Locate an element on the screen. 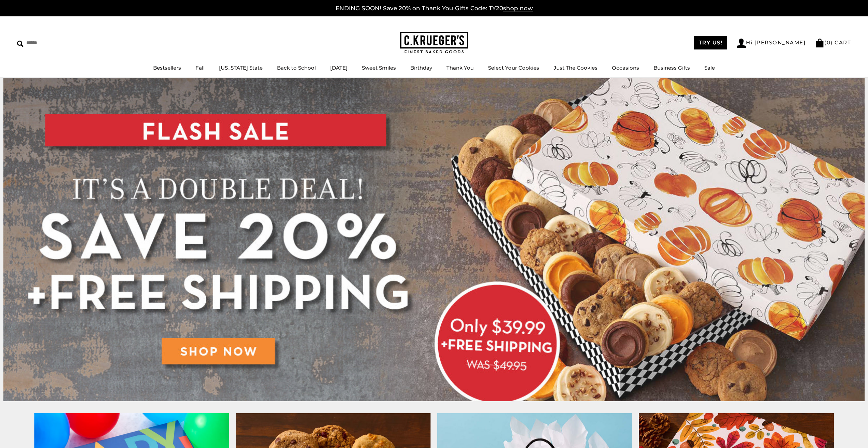 The height and width of the screenshot is (448, 868). a: Back to School is located at coordinates (297, 68).